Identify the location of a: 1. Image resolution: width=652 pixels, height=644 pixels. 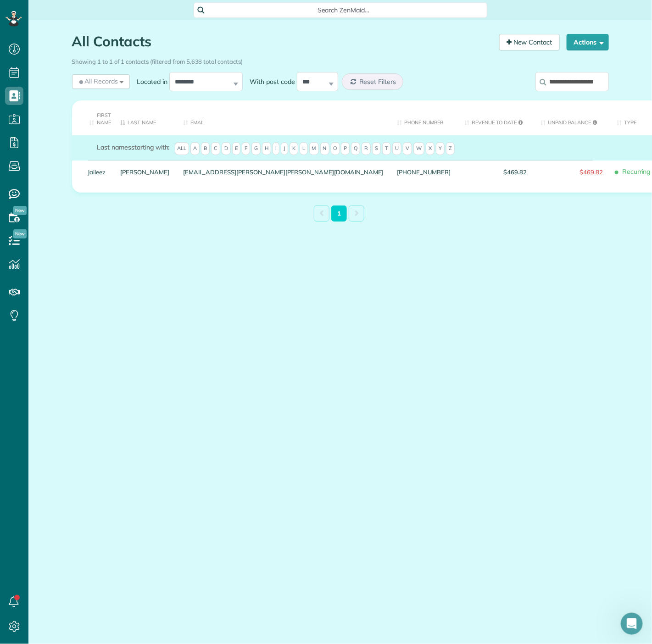
(339, 213).